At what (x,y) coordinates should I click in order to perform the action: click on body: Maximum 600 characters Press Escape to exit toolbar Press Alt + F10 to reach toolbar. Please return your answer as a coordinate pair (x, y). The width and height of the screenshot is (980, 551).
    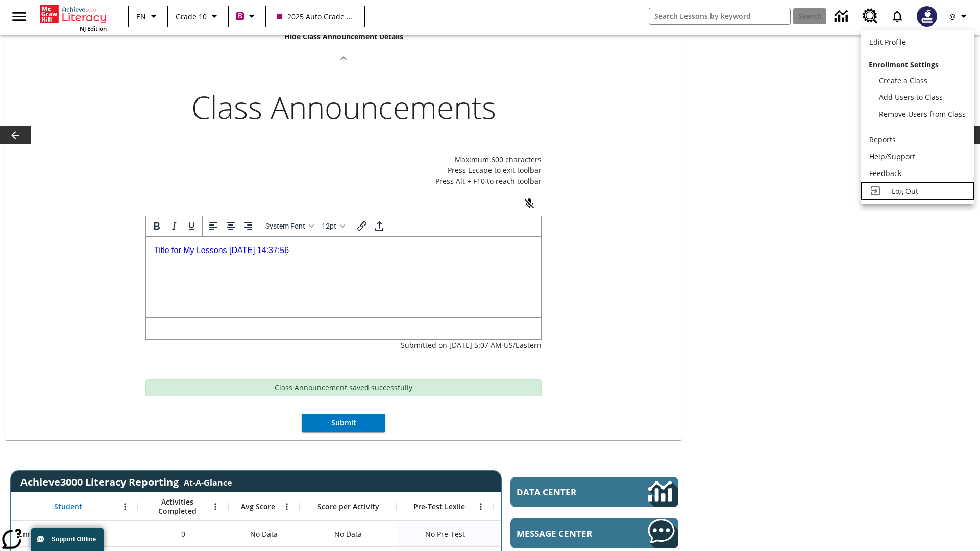
    Looking at the image, I should click on (198, 14).